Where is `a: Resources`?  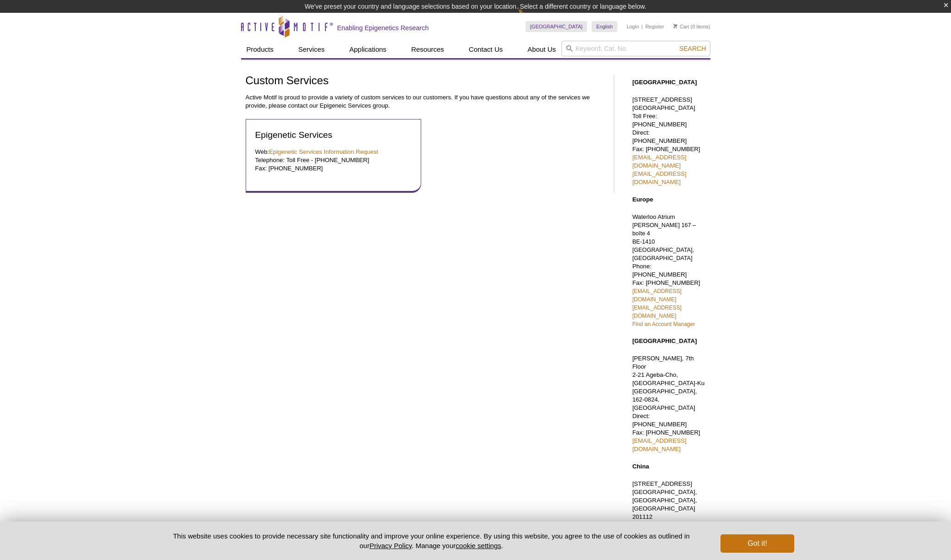
a: Resources is located at coordinates (427, 49).